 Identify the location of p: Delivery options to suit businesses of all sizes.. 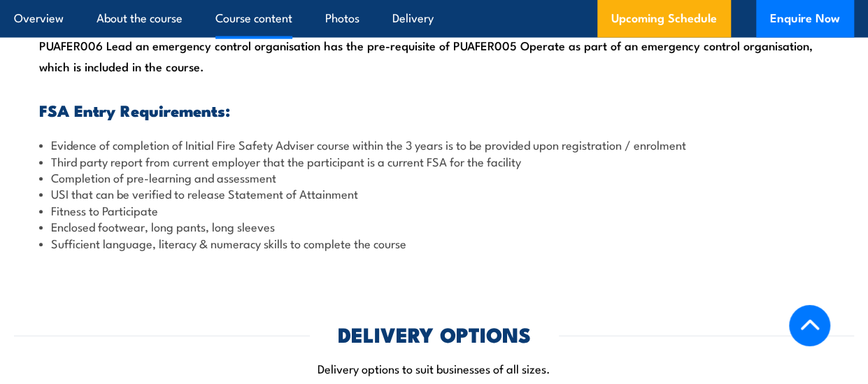
(434, 368).